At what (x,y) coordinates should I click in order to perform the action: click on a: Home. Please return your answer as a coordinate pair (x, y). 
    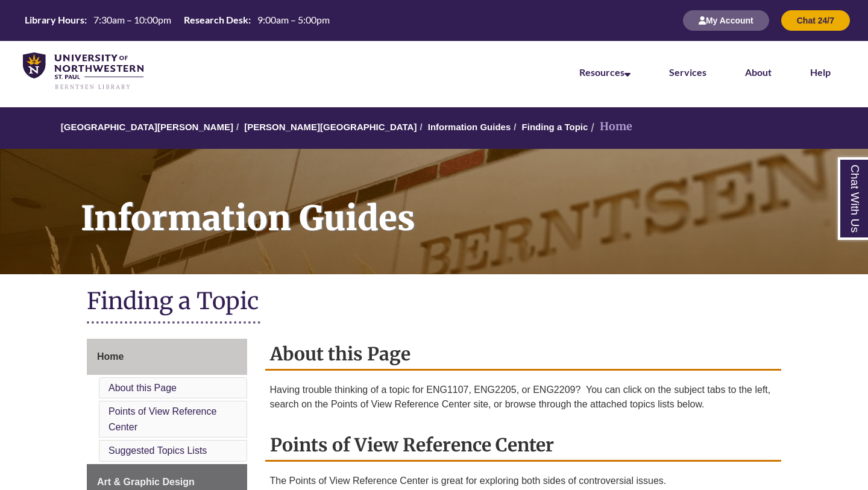
    Looking at the image, I should click on (167, 357).